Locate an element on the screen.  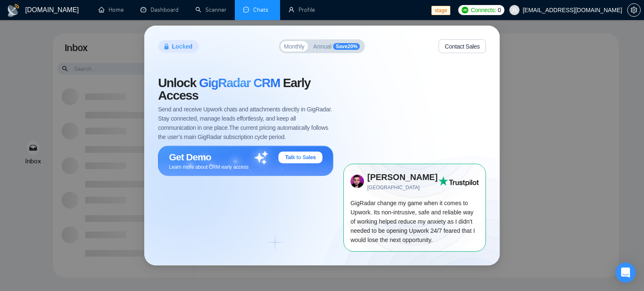
span: stage is located at coordinates (441, 10).